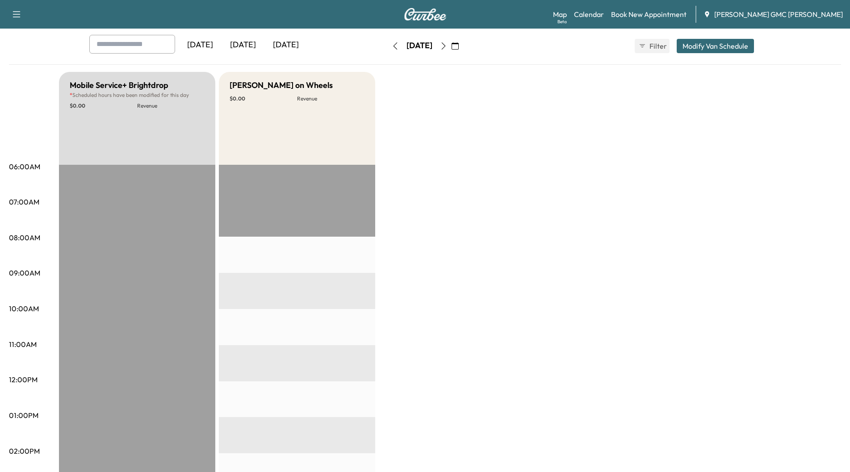  I want to click on a: Book New Appointment, so click(648, 14).